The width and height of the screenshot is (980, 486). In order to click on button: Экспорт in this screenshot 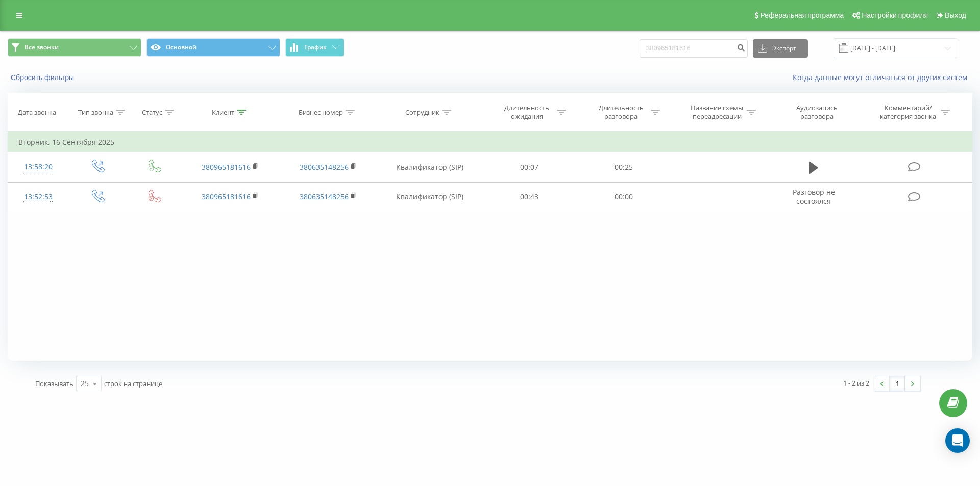, I will do `click(781, 48)`.